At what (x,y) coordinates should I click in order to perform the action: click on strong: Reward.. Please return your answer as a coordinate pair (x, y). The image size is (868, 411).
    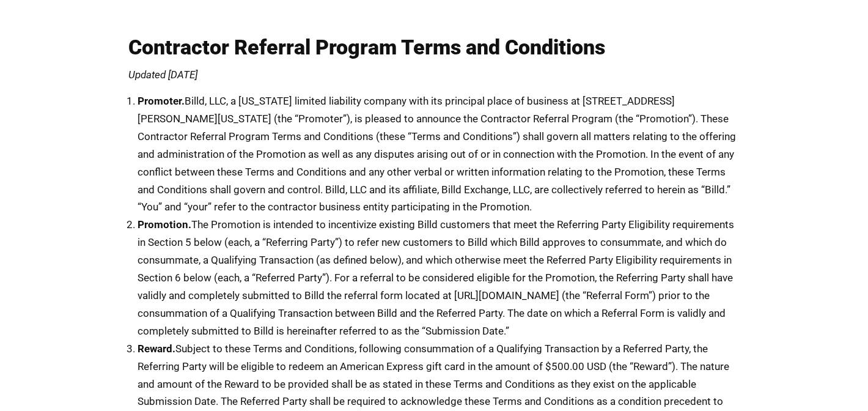
    Looking at the image, I should click on (156, 348).